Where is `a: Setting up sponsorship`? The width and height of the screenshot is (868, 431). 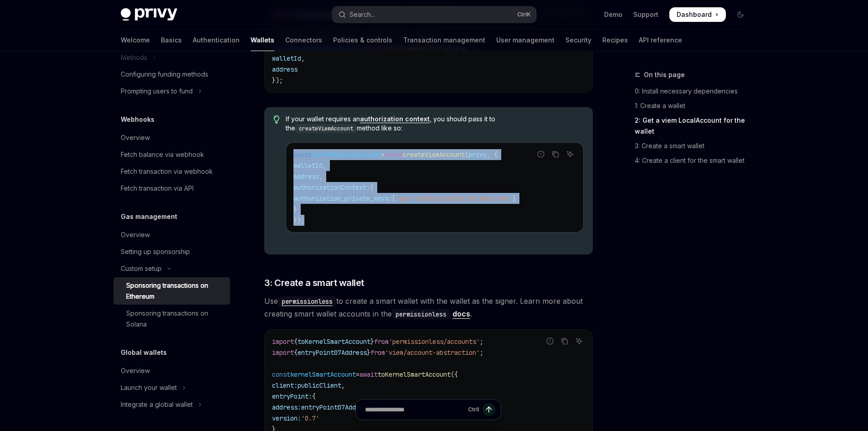
a: Setting up sponsorship is located at coordinates (172, 252).